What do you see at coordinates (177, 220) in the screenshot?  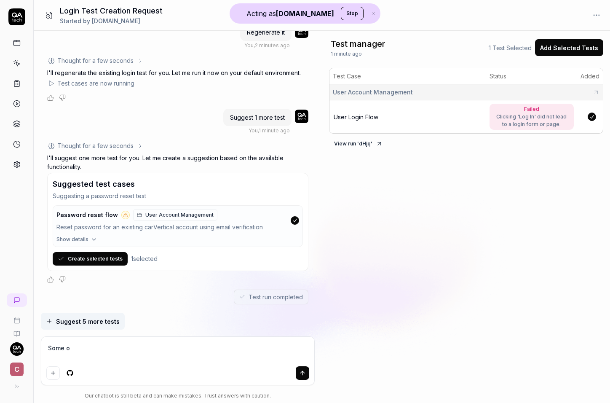 I see `button: Password reset flowUser Account ManagementReset password for an existing carVertical account usin...` at bounding box center [177, 220].